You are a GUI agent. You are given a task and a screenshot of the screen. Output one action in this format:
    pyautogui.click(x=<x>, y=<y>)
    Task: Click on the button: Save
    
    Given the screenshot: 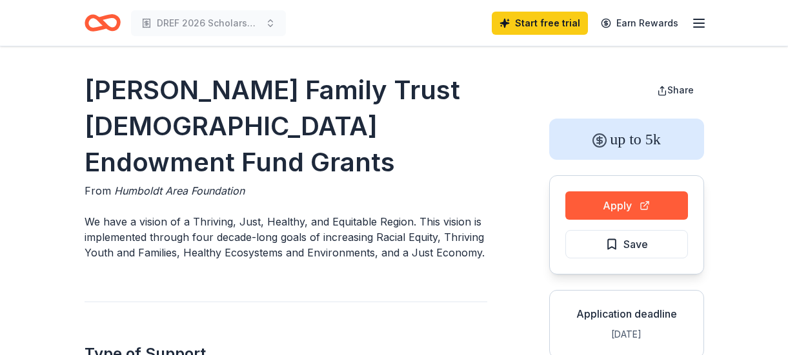 What is the action you would take?
    pyautogui.click(x=626, y=244)
    